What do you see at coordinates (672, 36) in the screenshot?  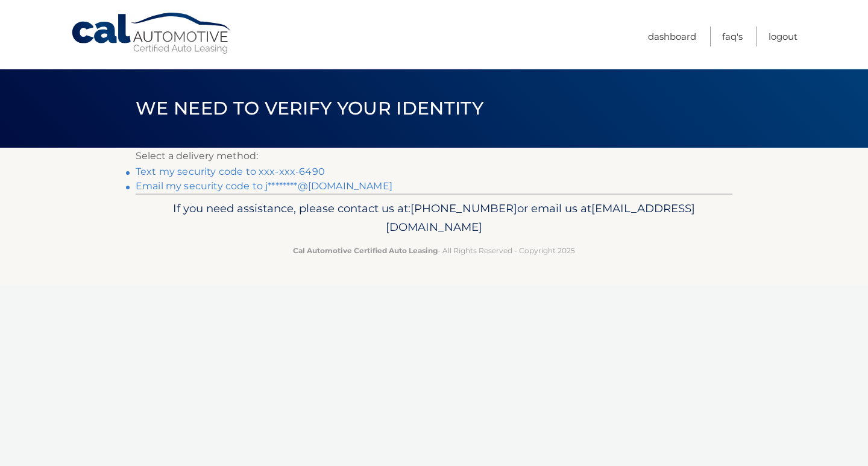 I see `a: Dashboard` at bounding box center [672, 36].